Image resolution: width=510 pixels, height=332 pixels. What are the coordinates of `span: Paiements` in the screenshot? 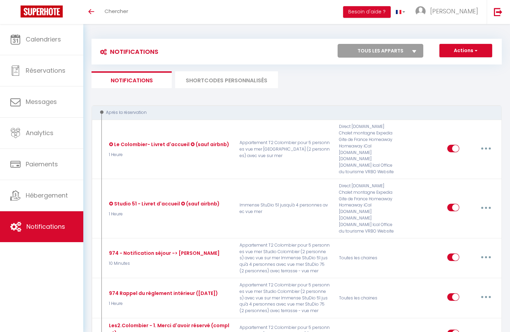 It's located at (42, 164).